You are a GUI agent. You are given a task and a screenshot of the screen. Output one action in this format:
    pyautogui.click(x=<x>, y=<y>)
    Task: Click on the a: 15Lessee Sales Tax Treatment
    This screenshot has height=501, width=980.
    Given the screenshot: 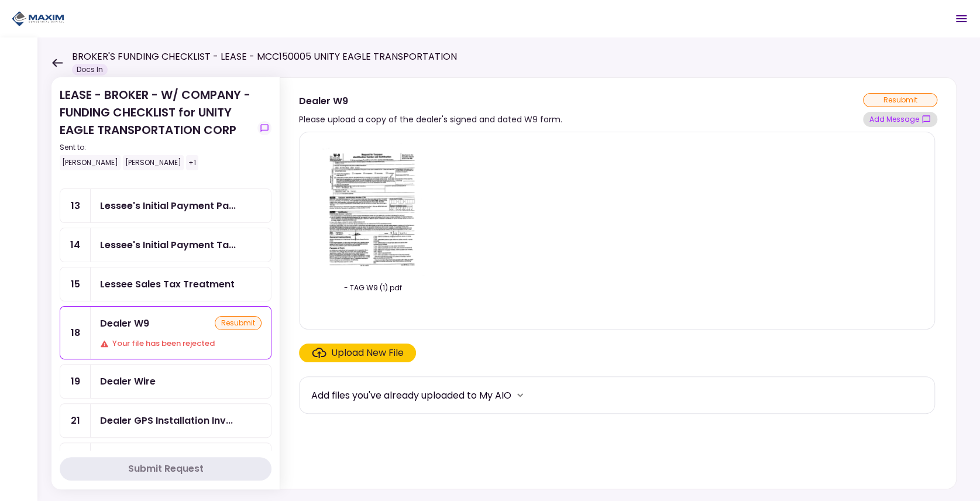 What is the action you would take?
    pyautogui.click(x=165, y=284)
    